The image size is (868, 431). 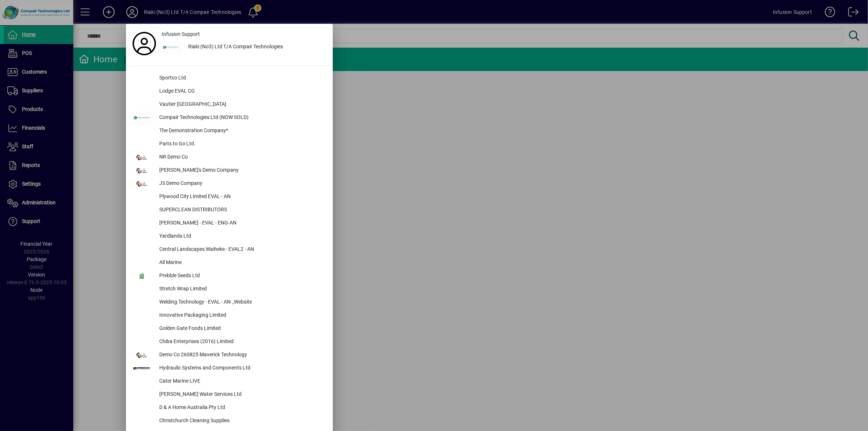 I want to click on button: Compair Technologies Ltd (NOW SOLD), so click(x=229, y=118).